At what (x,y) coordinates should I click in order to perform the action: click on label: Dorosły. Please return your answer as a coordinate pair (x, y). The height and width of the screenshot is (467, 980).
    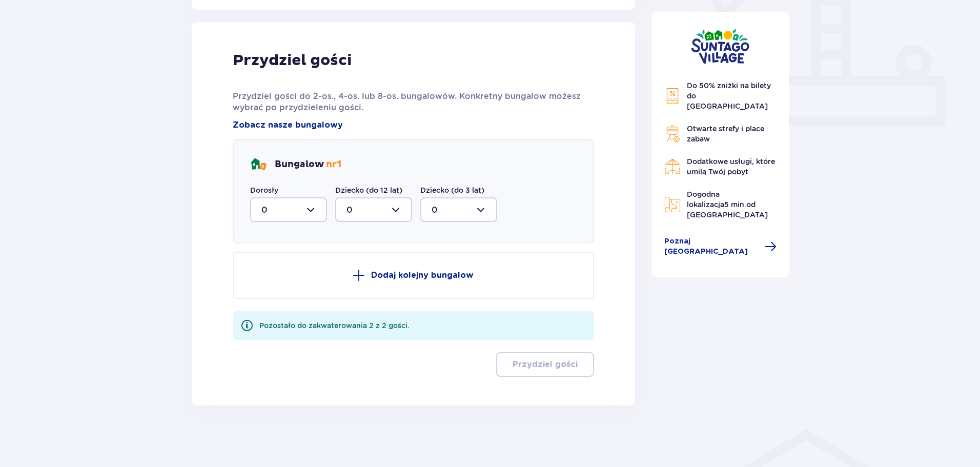
    Looking at the image, I should click on (264, 190).